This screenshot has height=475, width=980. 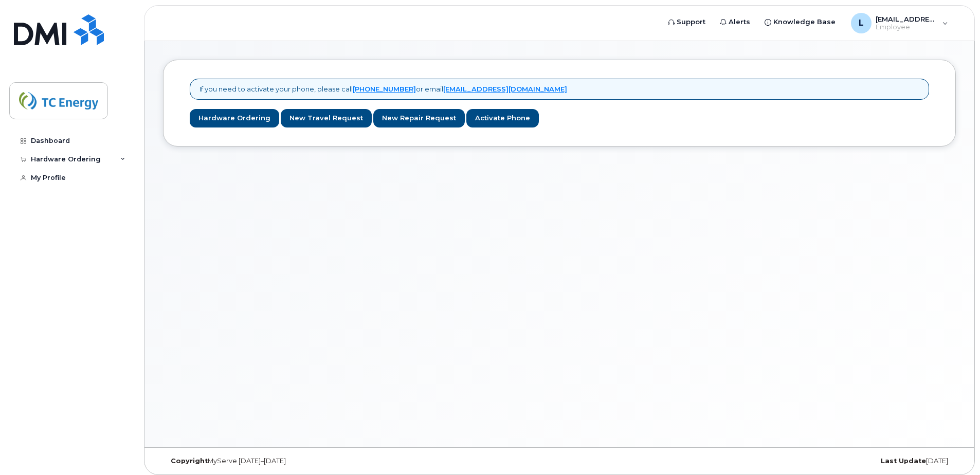 I want to click on strong: Last Update, so click(x=903, y=460).